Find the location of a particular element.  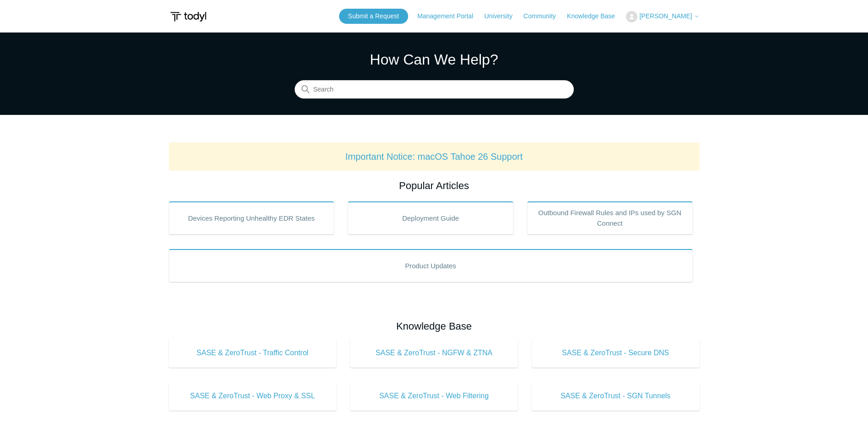

span: SASE & ZeroTrust - NGFW & ZTNA is located at coordinates (434, 353).